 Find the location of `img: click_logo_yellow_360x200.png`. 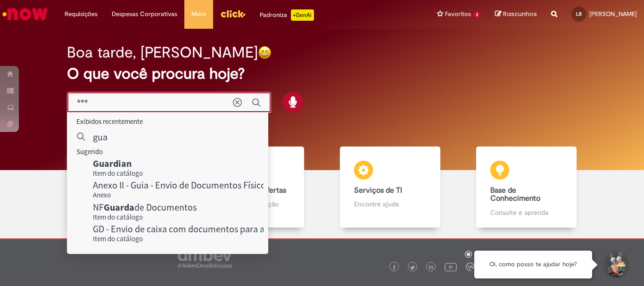

img: click_logo_yellow_360x200.png is located at coordinates (233, 14).